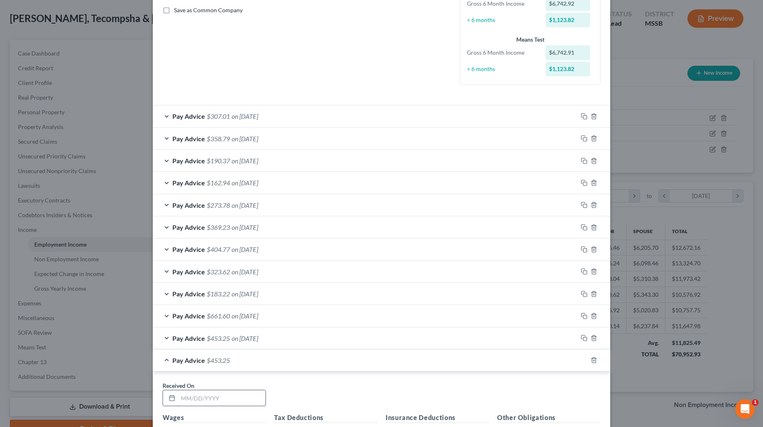 Image resolution: width=763 pixels, height=427 pixels. I want to click on div: Gross 6 Month Income, so click(502, 53).